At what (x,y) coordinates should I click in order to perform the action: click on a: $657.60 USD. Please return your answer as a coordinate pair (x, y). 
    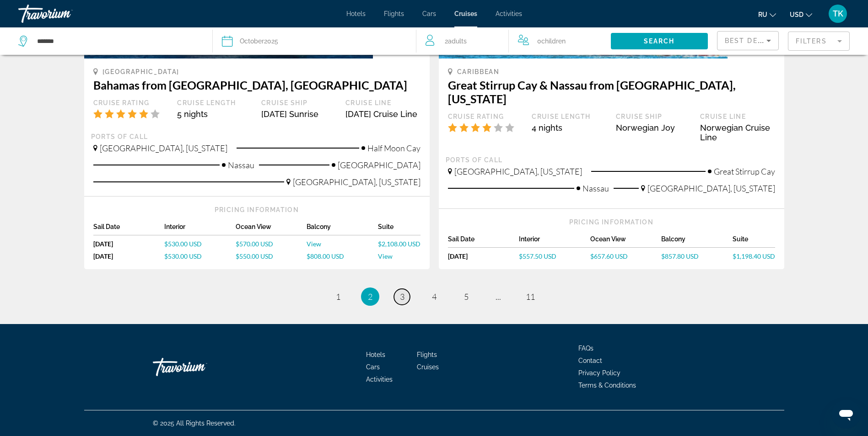
    Looking at the image, I should click on (625, 257).